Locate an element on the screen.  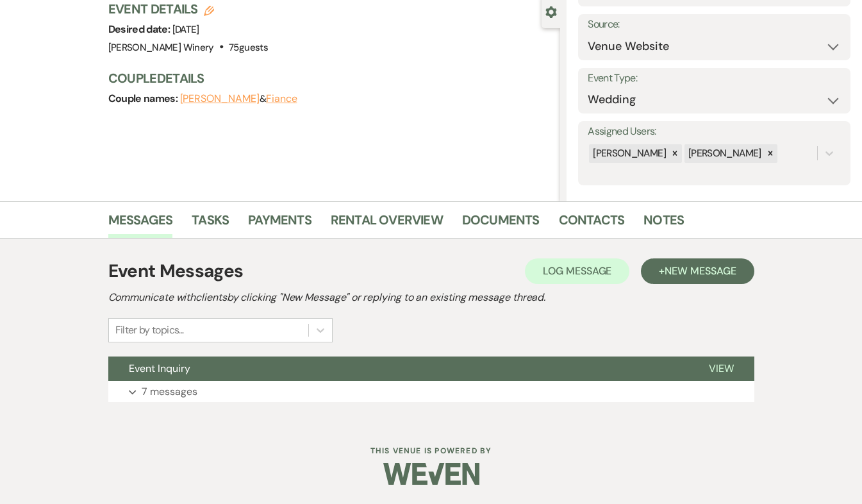
label: Event Type: is located at coordinates (714, 78).